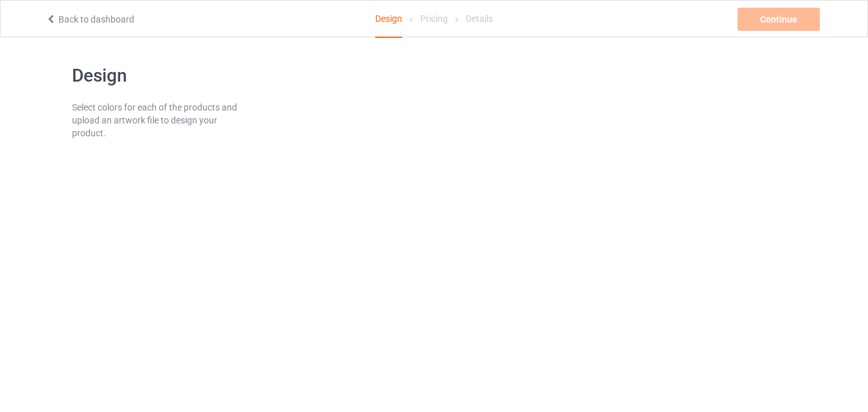 The image size is (868, 412). What do you see at coordinates (479, 19) in the screenshot?
I see `div: Details` at bounding box center [479, 19].